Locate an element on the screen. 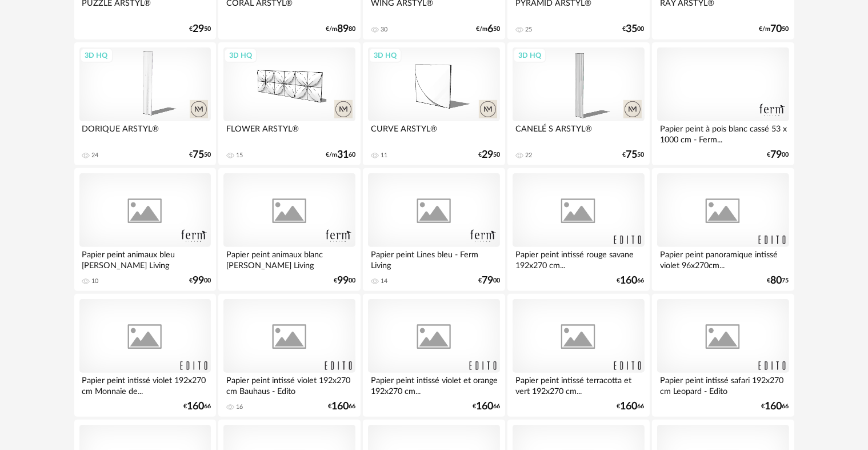 The width and height of the screenshot is (868, 450). a: 3D HQ FLOWER ARSTYL® 15 €/m3160 is located at coordinates (289, 104).